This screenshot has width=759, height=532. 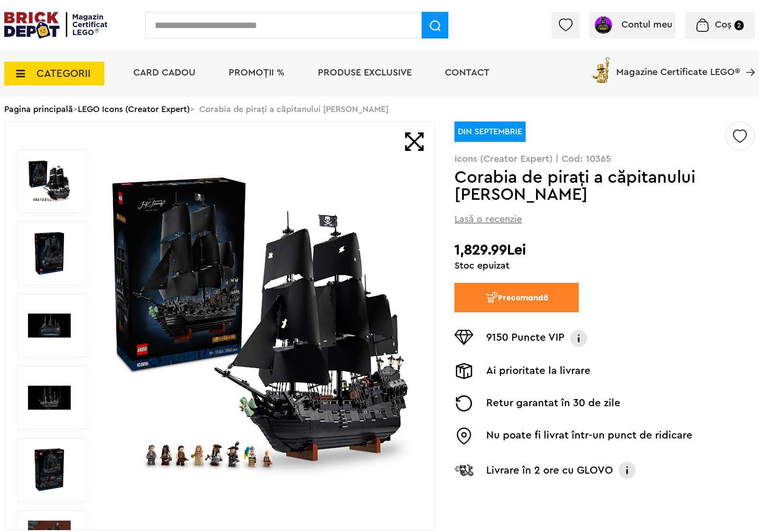 I want to click on button: Precomandă, so click(x=517, y=298).